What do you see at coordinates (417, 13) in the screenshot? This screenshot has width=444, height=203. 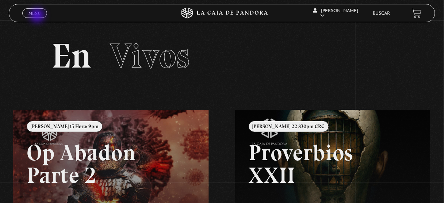 I see `a: View your shopping cart` at bounding box center [417, 13].